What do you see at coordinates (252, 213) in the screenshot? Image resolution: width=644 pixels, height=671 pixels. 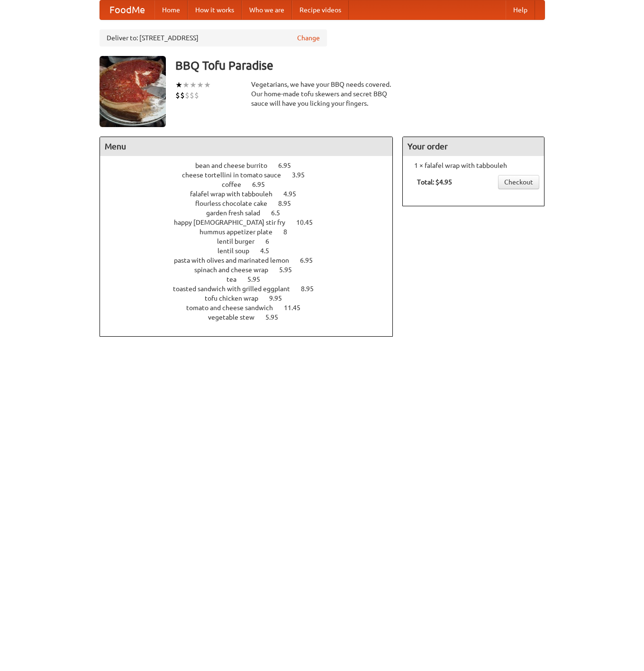 I see `a: garden fresh salad 6.5` at bounding box center [252, 213].